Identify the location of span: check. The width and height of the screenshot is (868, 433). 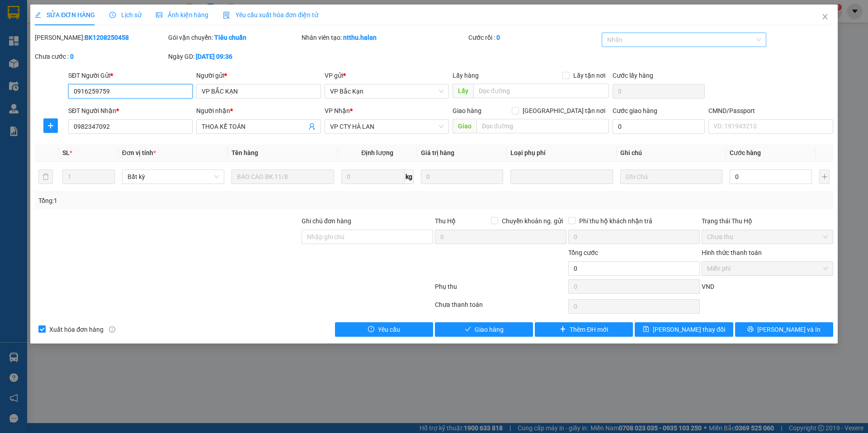
(468, 329).